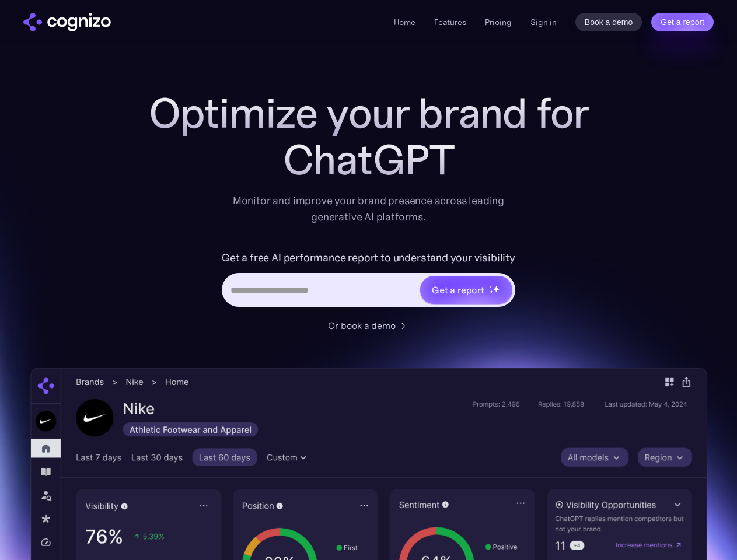  What do you see at coordinates (543, 22) in the screenshot?
I see `a: Sign in` at bounding box center [543, 22].